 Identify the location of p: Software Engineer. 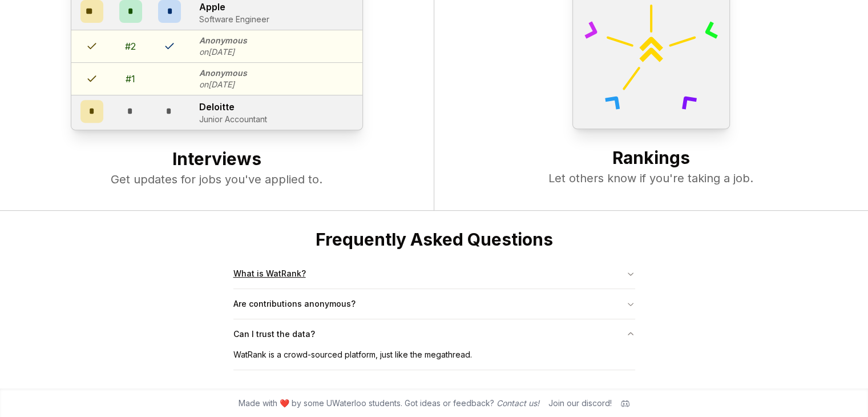
(234, 19).